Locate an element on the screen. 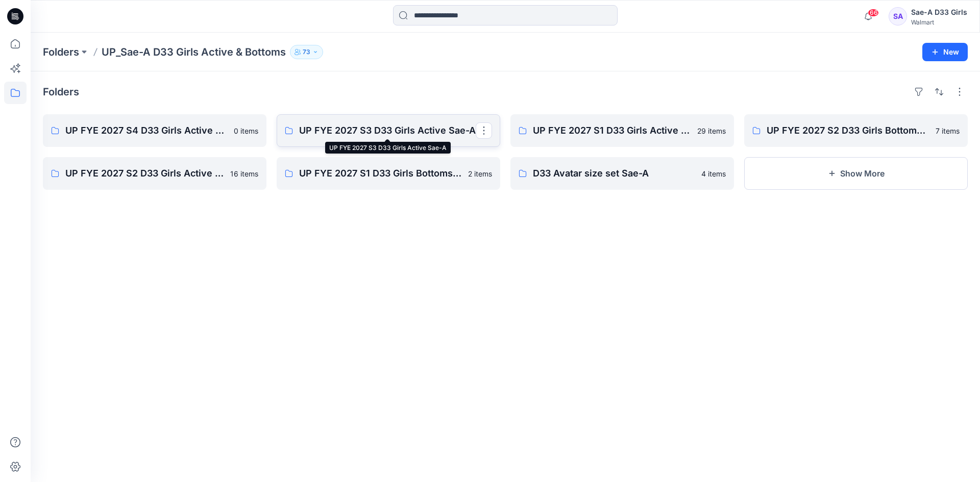 Image resolution: width=980 pixels, height=482 pixels. p: 4 items is located at coordinates (713, 174).